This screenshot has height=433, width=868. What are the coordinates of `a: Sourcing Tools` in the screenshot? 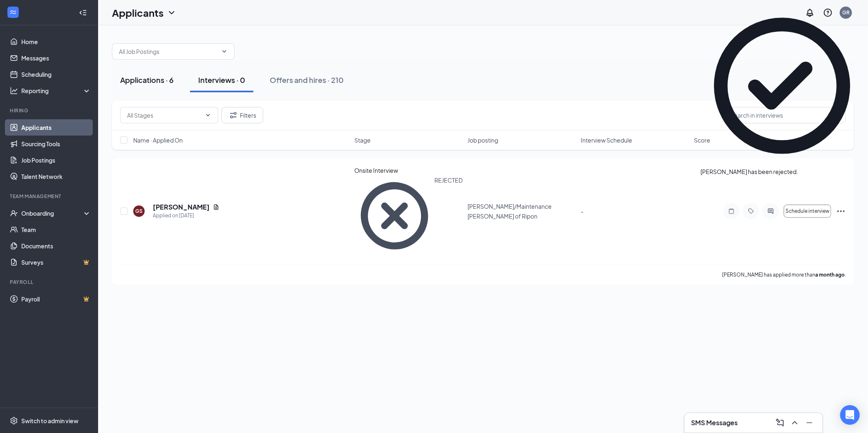 It's located at (56, 144).